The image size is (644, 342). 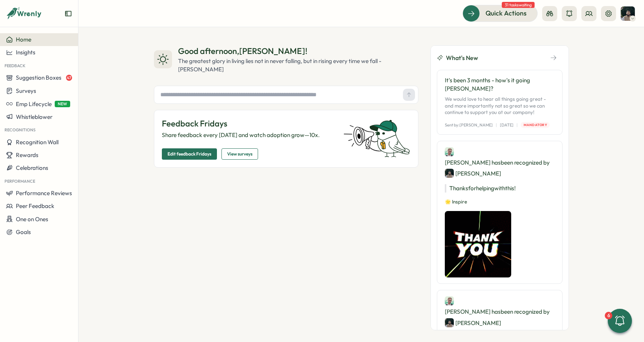 I want to click on button: Expand sidebar, so click(x=68, y=14).